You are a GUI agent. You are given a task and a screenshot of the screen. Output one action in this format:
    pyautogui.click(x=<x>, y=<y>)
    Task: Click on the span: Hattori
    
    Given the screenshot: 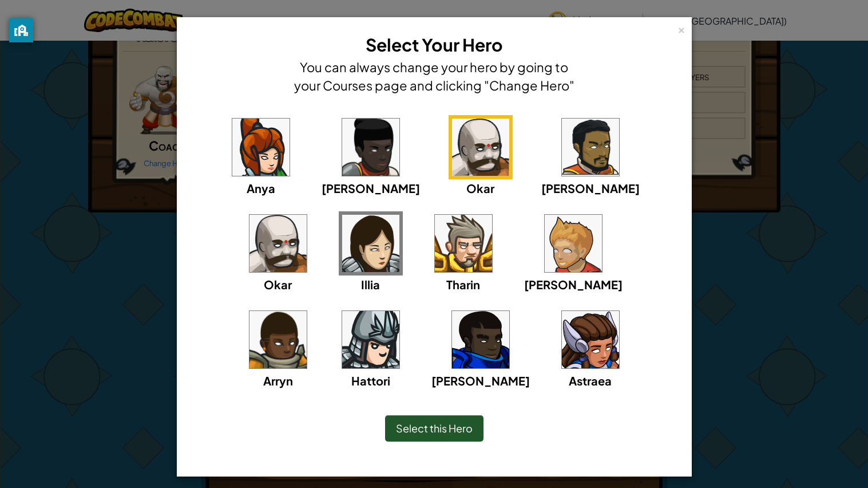 What is the action you would take?
    pyautogui.click(x=371, y=380)
    